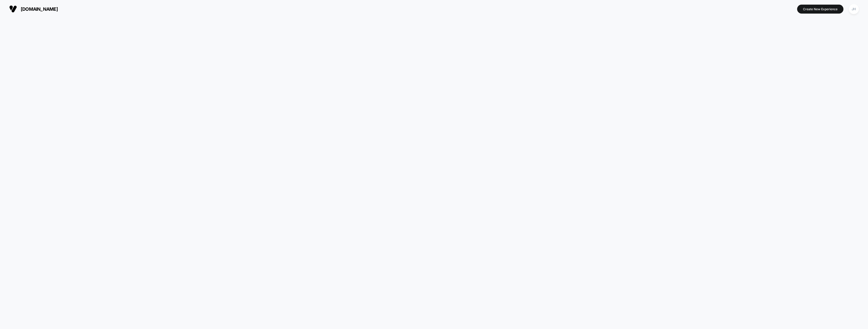  I want to click on div: JH, so click(854, 9).